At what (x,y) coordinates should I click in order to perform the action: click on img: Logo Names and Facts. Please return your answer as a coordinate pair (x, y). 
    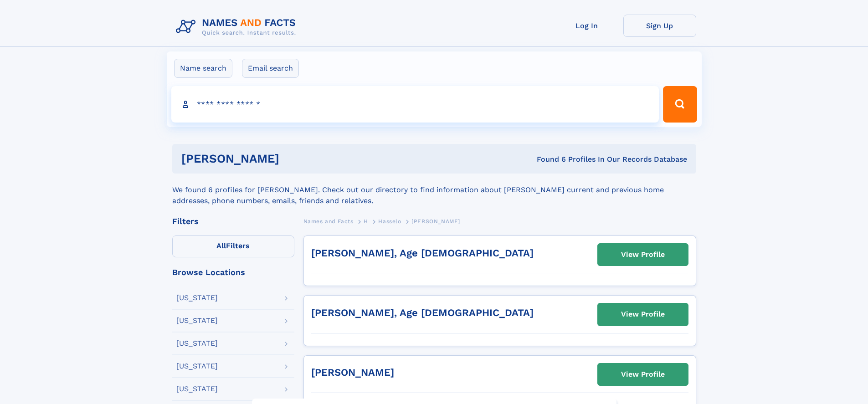
    Looking at the image, I should click on (238, 27).